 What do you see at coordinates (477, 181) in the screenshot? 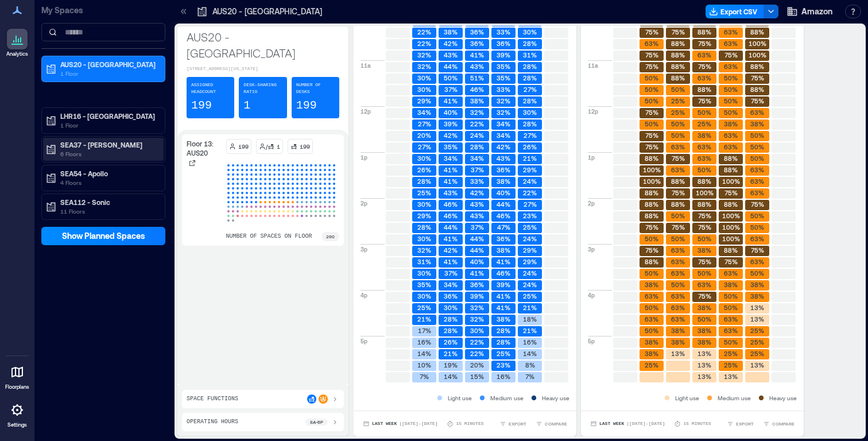
I see `text: 33%` at bounding box center [477, 181].